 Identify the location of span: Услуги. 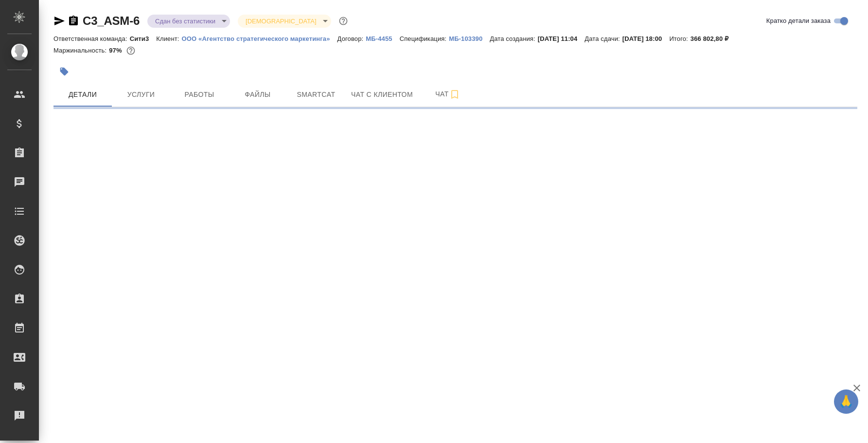
(141, 95).